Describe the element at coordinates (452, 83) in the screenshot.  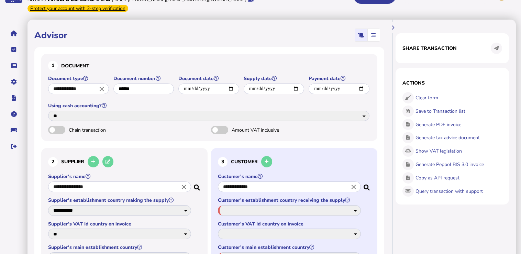
I see `h1: Actions` at that location.